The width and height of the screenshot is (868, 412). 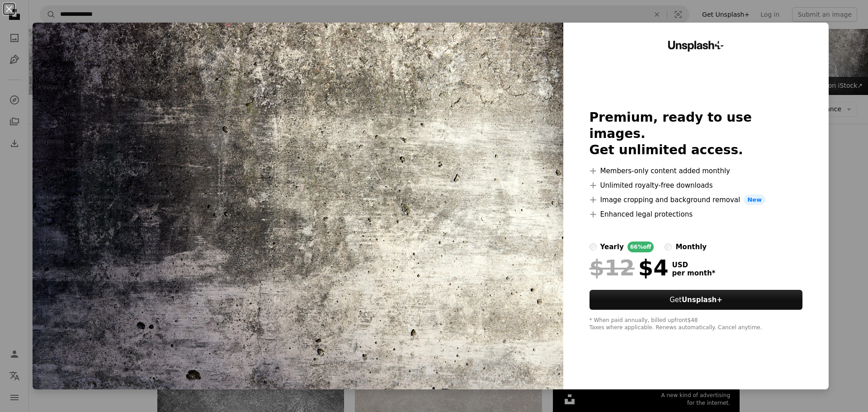 I want to click on button: GetUnsplash+, so click(x=697, y=300).